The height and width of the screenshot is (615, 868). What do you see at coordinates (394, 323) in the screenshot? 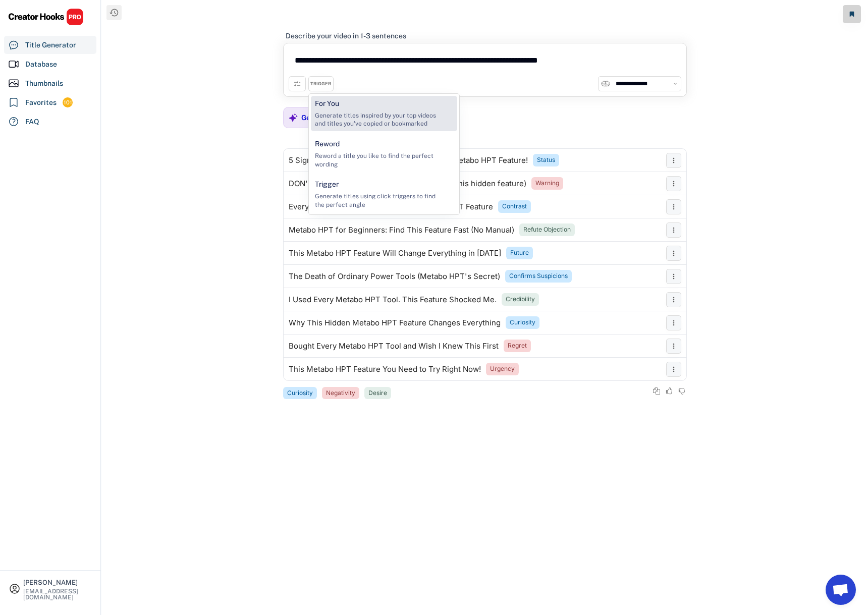
I see `div: Why This Hidden Metabo HPT Feature Changes Everything` at bounding box center [394, 323].